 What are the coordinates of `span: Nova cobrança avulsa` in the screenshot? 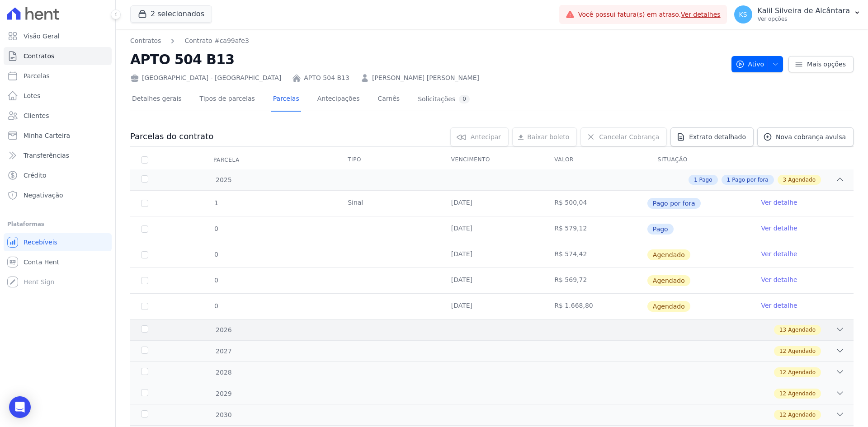 It's located at (810, 137).